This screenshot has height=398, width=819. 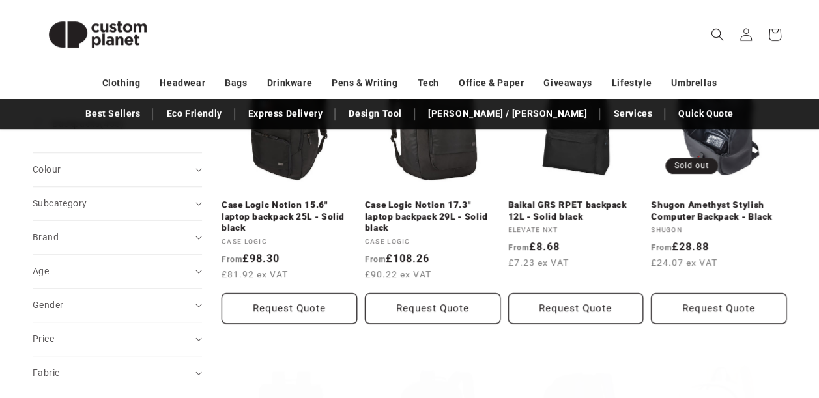 I want to click on a: Best Sellers, so click(x=113, y=113).